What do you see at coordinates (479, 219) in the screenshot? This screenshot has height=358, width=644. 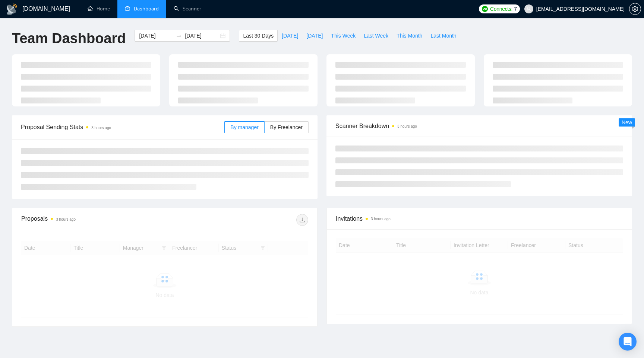 I see `span: Invitations` at bounding box center [479, 219].